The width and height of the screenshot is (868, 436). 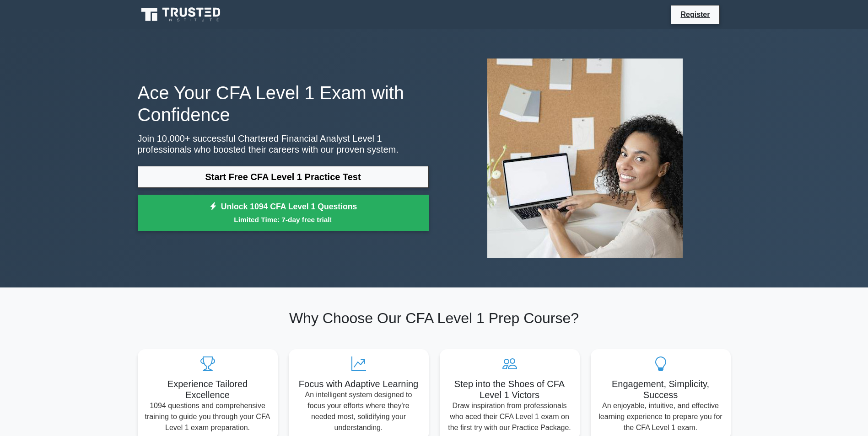 I want to click on h5: Engagement, Simplicity, Success, so click(x=661, y=390).